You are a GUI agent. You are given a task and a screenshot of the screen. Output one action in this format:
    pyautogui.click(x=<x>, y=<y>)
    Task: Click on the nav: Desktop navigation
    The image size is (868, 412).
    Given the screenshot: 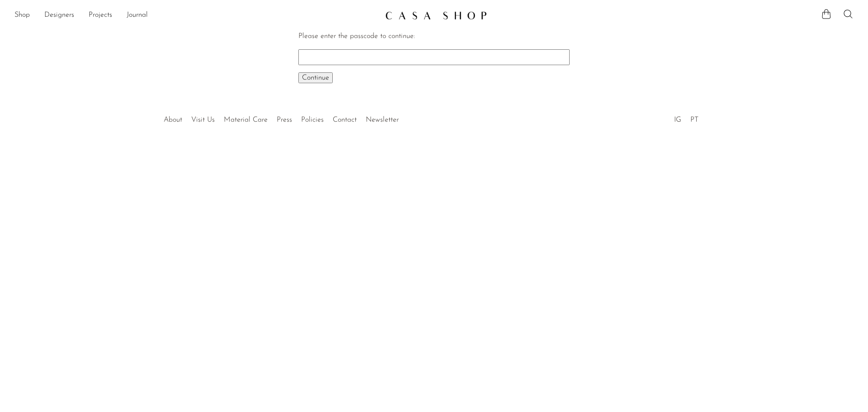 What is the action you would take?
    pyautogui.click(x=197, y=16)
    